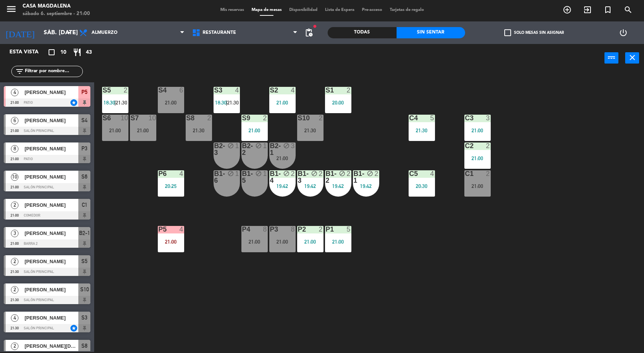  Describe the element at coordinates (587, 10) in the screenshot. I see `i: exit_to_app` at that location.